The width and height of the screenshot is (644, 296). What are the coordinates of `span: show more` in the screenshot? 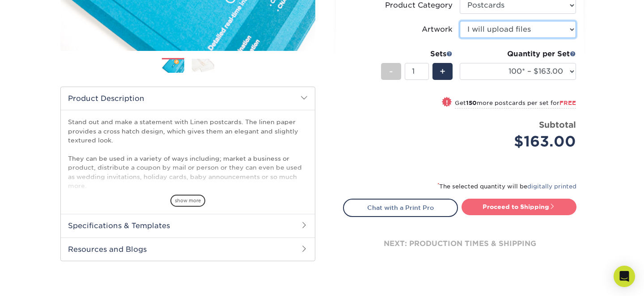 It's located at (188, 201).